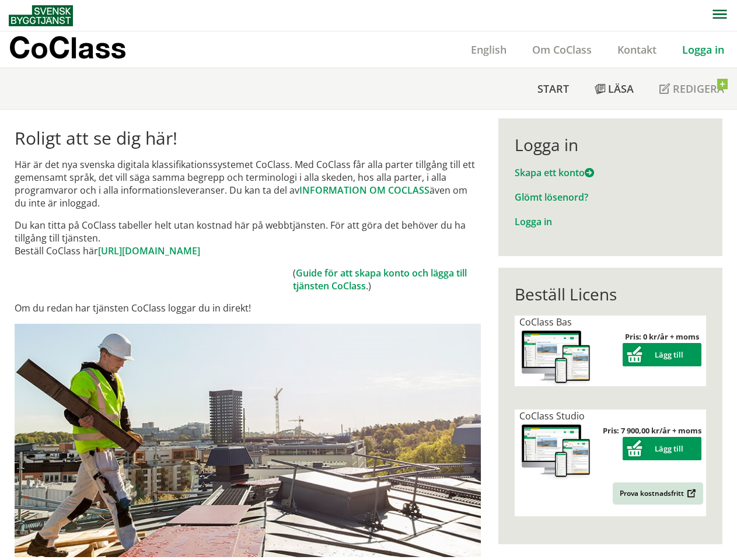 The height and width of the screenshot is (560, 737). Describe the element at coordinates (247, 138) in the screenshot. I see `h1: Roligt att se dig här!` at that location.